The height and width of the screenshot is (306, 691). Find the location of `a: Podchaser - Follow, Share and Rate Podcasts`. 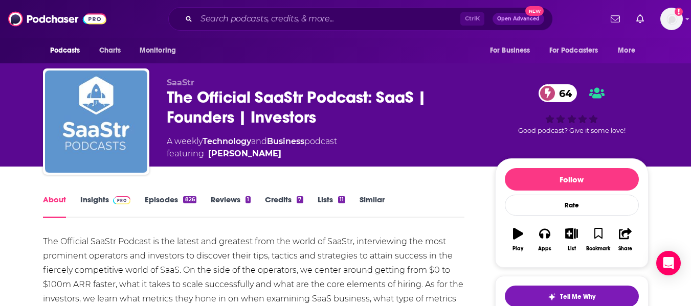

a: Podchaser - Follow, Share and Rate Podcasts is located at coordinates (57, 19).